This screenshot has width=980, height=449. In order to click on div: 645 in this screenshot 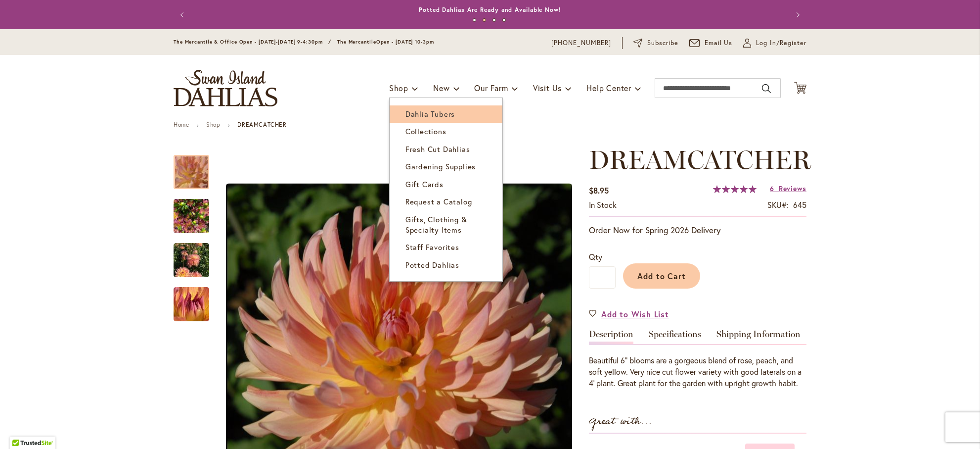, I will do `click(799, 205)`.